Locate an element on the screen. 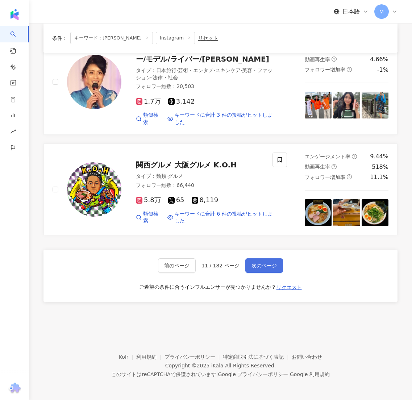  span: rise is located at coordinates (13, 132).